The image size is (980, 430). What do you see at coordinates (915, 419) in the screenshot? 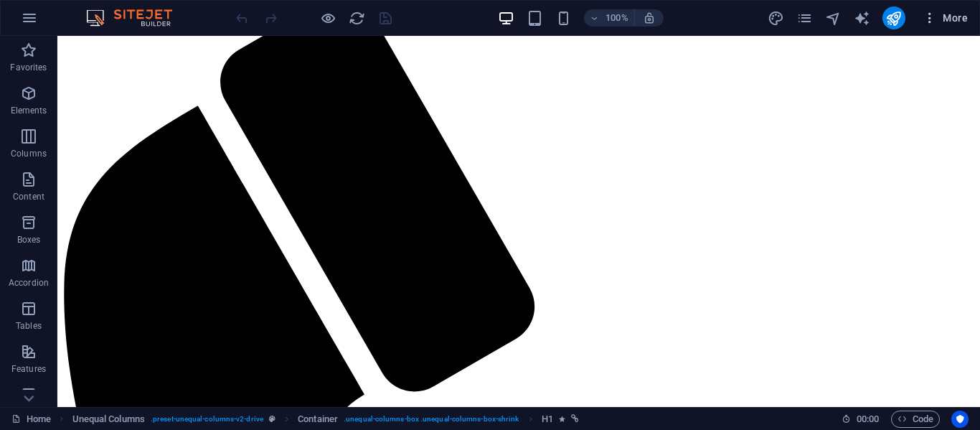
I see `span: Code` at bounding box center [915, 419].